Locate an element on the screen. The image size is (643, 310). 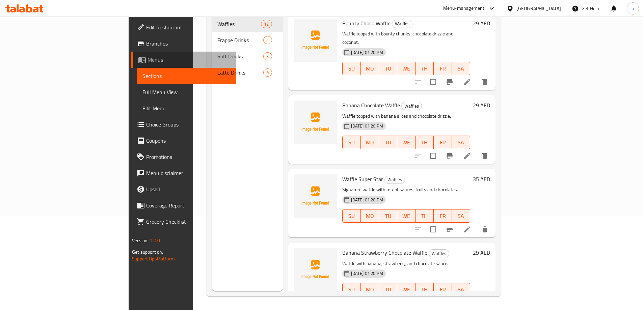
a: Menus is located at coordinates (184, 60).